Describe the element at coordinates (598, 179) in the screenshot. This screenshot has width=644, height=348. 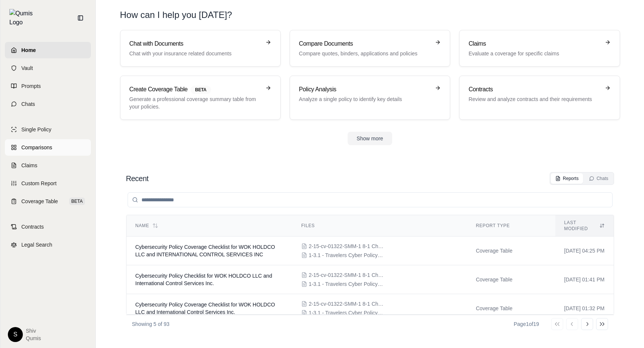
I see `div: Chats` at that location.